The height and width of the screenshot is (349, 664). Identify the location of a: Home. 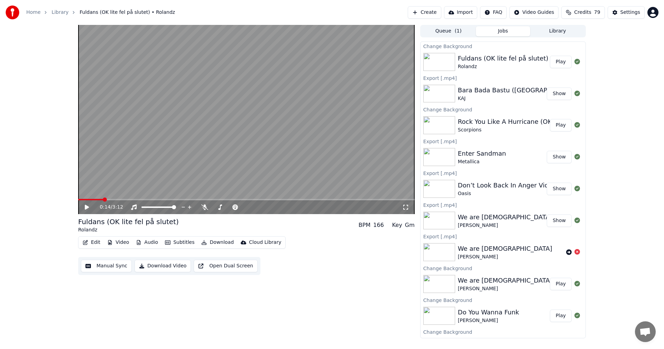
(33, 12).